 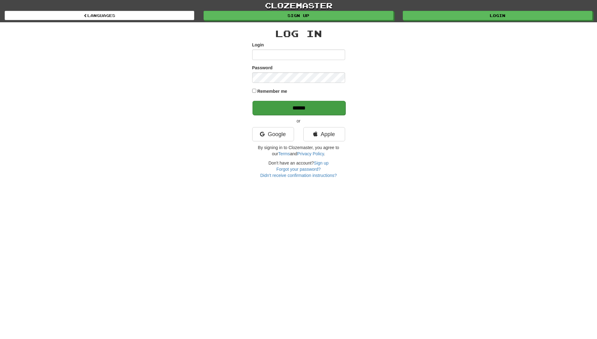 What do you see at coordinates (284, 154) in the screenshot?
I see `a: Terms` at bounding box center [284, 154].